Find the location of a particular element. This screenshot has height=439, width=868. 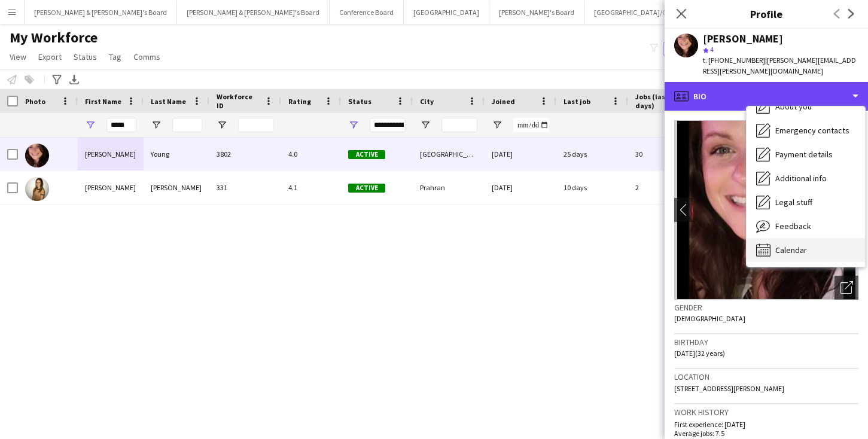

a: Export is located at coordinates (50, 57).